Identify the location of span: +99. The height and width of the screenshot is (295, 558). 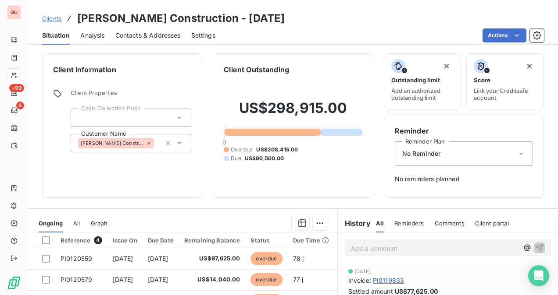
(17, 88).